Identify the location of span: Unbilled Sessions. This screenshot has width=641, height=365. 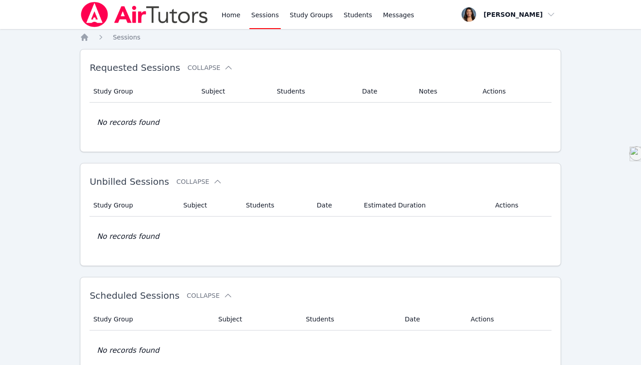
(129, 182).